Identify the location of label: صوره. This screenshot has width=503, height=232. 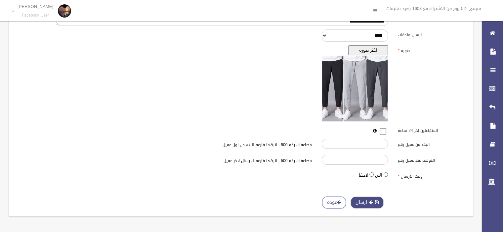
(431, 50).